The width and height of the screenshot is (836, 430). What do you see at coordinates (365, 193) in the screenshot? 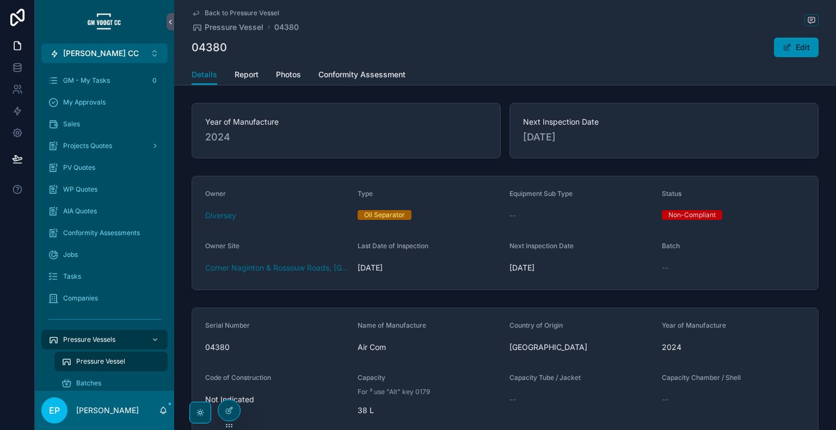
I see `span: Type` at bounding box center [365, 193].